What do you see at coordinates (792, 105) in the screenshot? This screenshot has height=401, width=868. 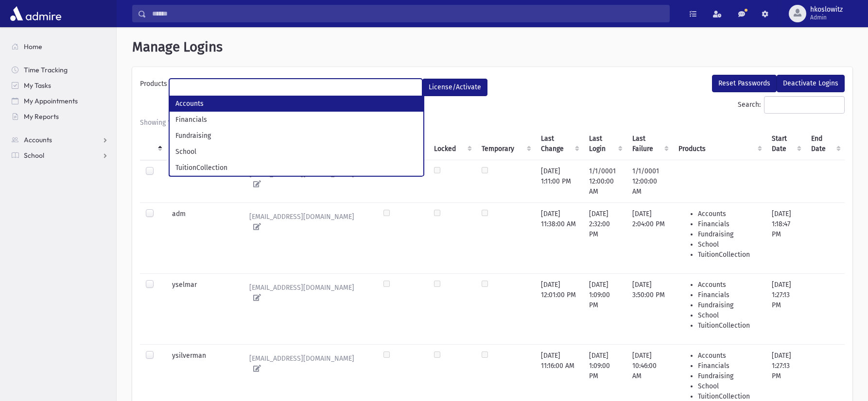 I see `label: Search:` at bounding box center [792, 105].